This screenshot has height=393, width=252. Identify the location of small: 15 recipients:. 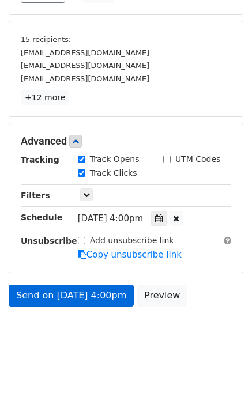
(45, 39).